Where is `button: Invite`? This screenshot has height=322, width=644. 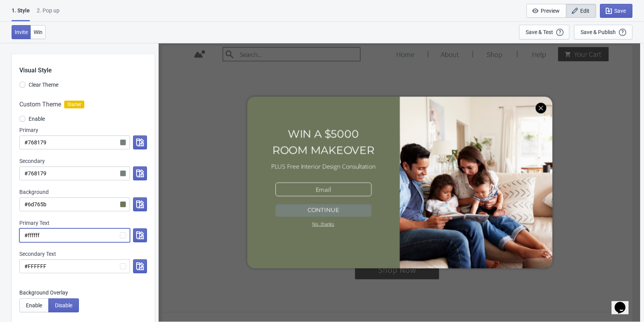
button: Invite is located at coordinates (21, 32).